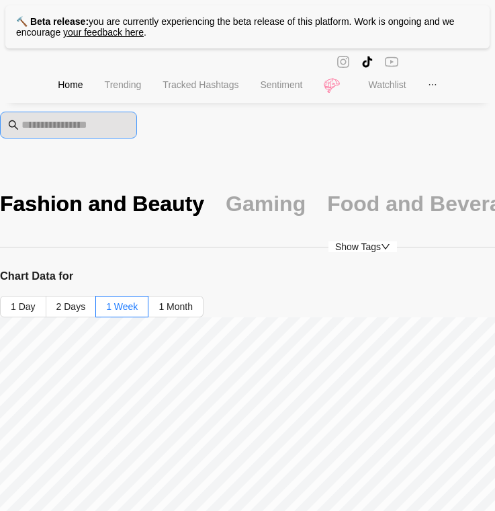 The image size is (495, 511). I want to click on span: youtube, so click(392, 61).